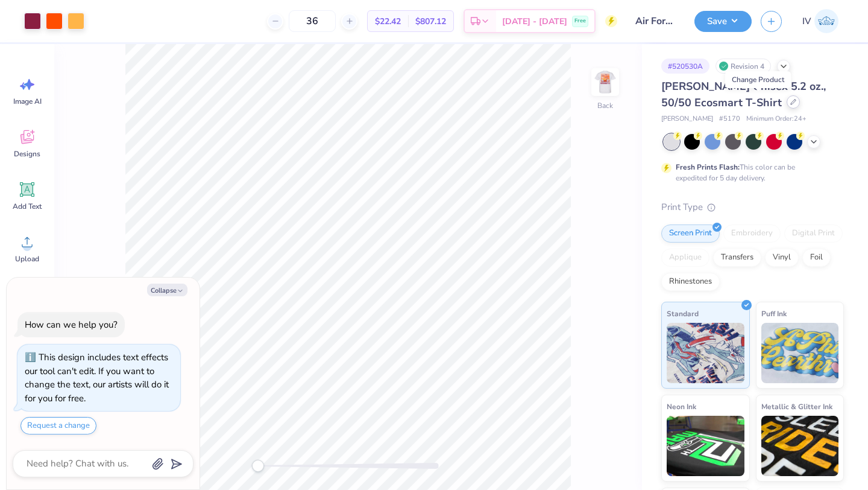 The image size is (868, 490). What do you see at coordinates (705, 353) in the screenshot?
I see `img: Standard` at bounding box center [705, 353].